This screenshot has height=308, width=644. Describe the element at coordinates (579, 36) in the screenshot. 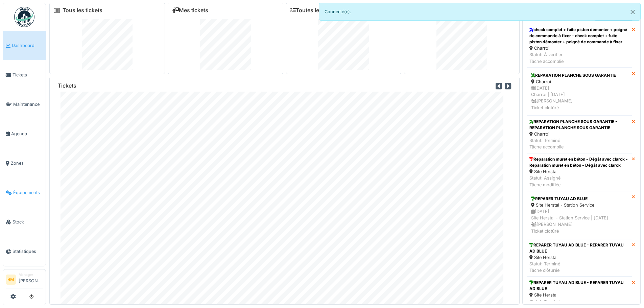

I see `div: check complet + fuite piston démonter + poigné de commande à fixer - check complet + fuite piston...` at that location.